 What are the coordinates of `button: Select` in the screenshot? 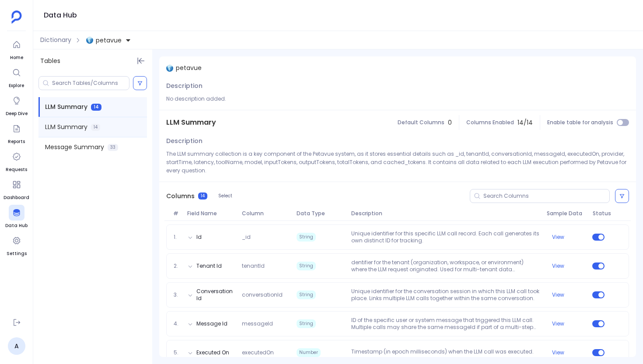 It's located at (225, 196).